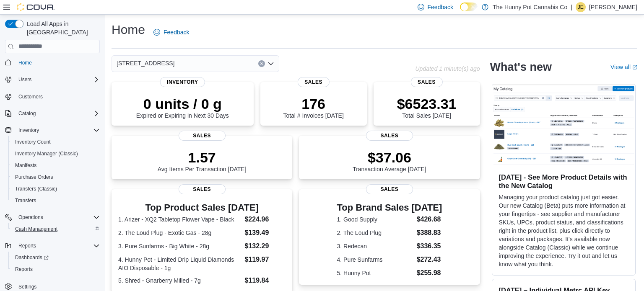  I want to click on a: Transfers, so click(26, 201).